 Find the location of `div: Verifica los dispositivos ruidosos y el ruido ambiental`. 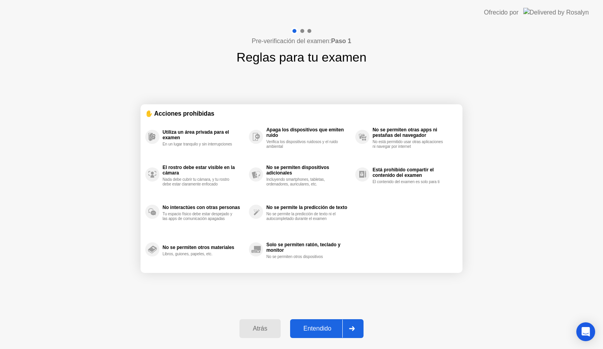

div: Verifica los dispositivos ruidosos y el ruido ambiental is located at coordinates (303, 144).